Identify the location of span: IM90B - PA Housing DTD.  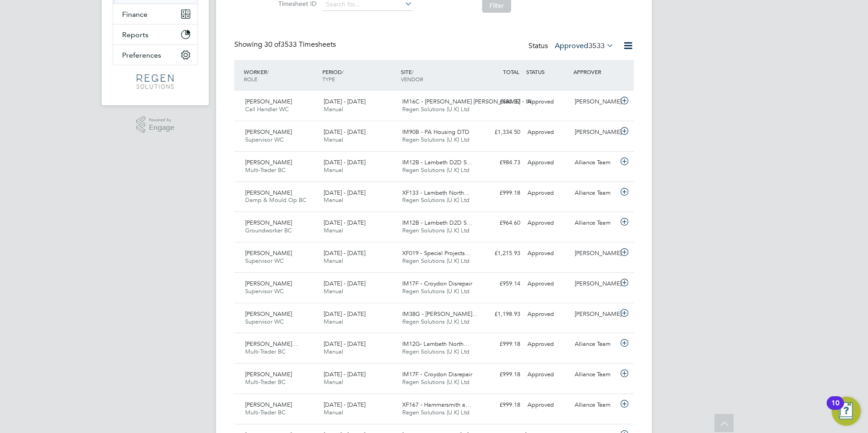
(436, 132).